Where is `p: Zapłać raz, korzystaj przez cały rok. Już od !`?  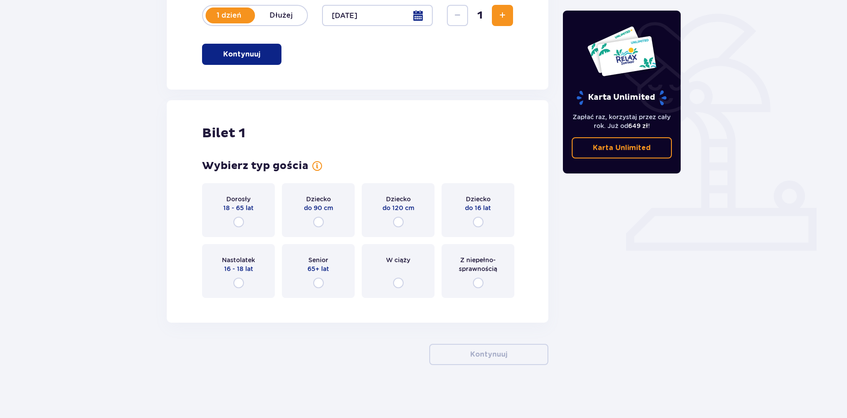 p: Zapłać raz, korzystaj przez cały rok. Już od ! is located at coordinates (622, 121).